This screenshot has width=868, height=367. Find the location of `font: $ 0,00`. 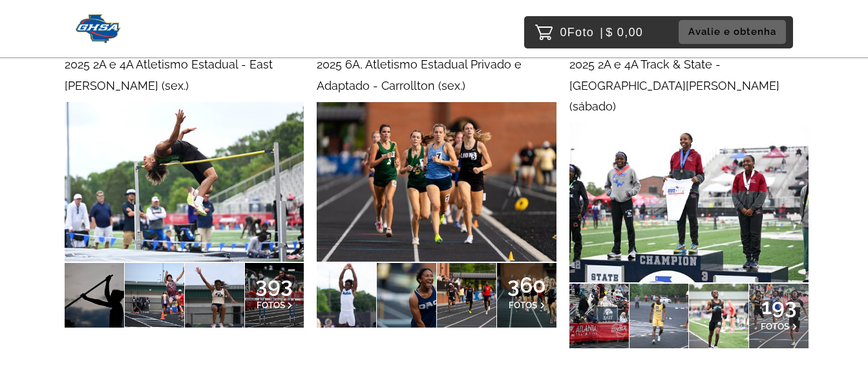

font: $ 0,00 is located at coordinates (624, 33).